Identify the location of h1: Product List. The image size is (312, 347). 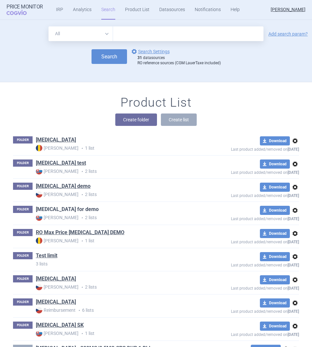
(156, 103).